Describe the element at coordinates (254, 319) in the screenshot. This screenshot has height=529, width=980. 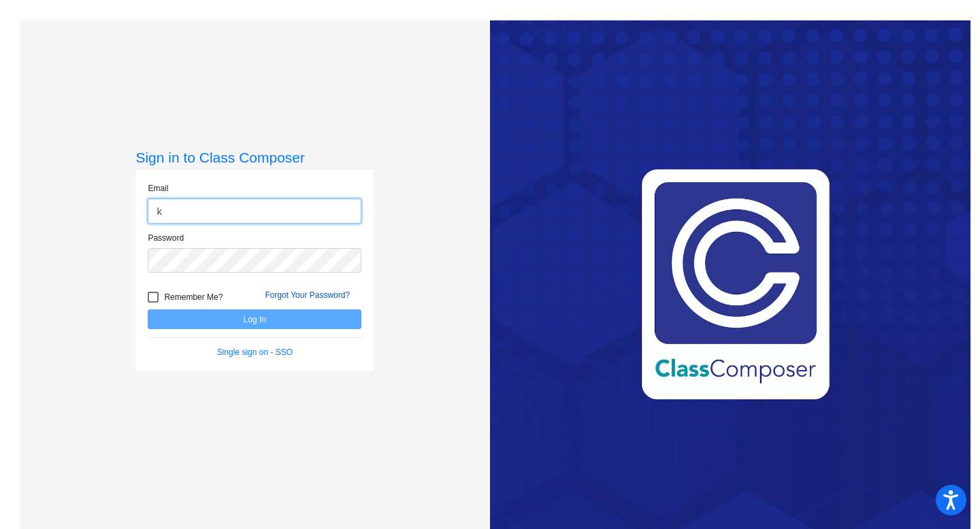
I see `button: Log In` at that location.